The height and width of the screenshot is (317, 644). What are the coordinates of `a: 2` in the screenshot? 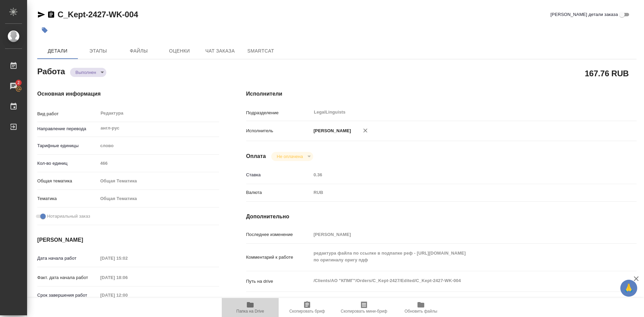 It's located at (14, 86).